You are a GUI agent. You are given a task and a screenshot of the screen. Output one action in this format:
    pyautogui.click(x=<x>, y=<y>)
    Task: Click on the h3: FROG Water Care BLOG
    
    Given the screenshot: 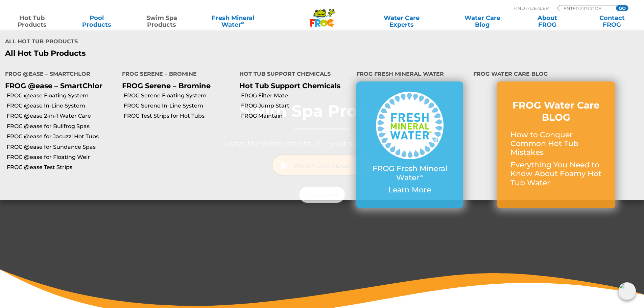 What is the action you would take?
    pyautogui.click(x=556, y=111)
    